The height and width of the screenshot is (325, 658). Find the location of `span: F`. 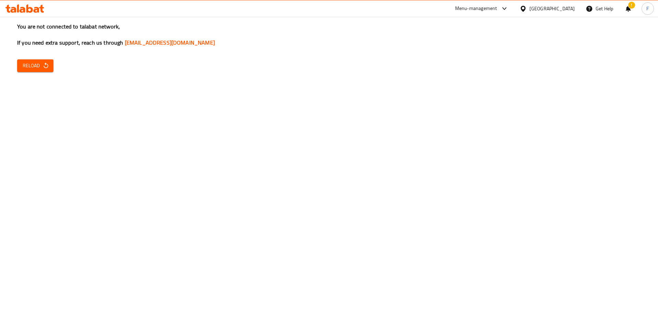

span: F is located at coordinates (648, 9).